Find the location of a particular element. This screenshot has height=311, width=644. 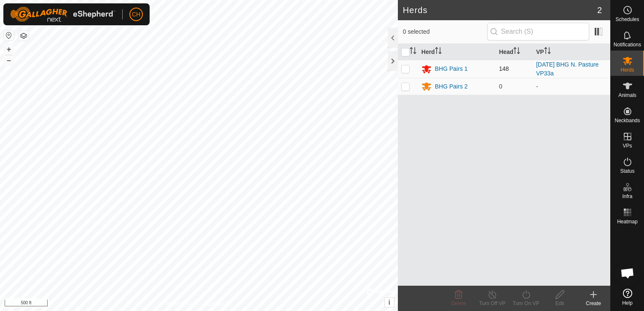

div: Create is located at coordinates (594, 304).